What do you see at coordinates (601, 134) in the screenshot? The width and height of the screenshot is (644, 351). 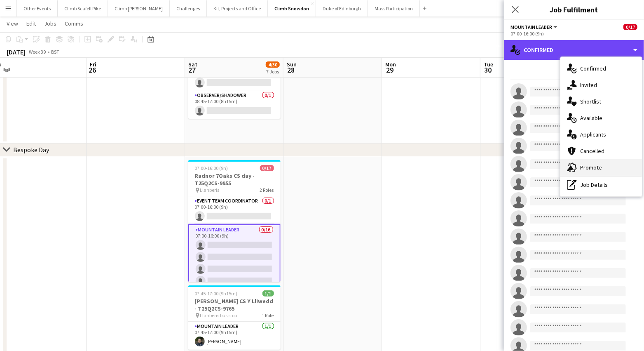 I see `div: Applicants` at bounding box center [601, 134].